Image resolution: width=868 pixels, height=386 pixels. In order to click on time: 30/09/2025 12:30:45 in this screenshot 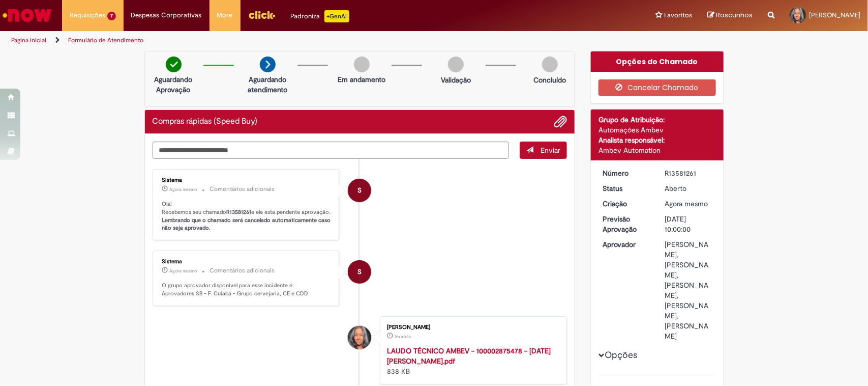, I will do `click(403, 337)`.